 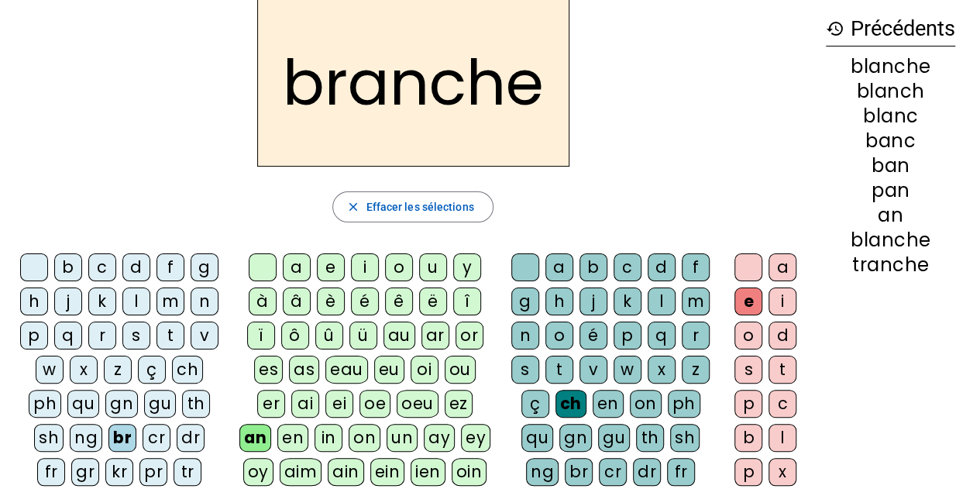 What do you see at coordinates (328, 438) in the screenshot?
I see `div: in` at bounding box center [328, 438].